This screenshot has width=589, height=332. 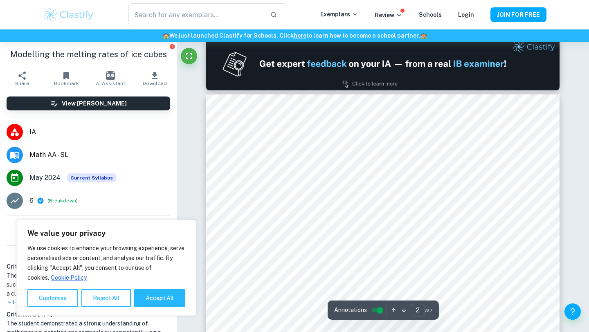 I want to click on span: / 27, so click(x=429, y=310).